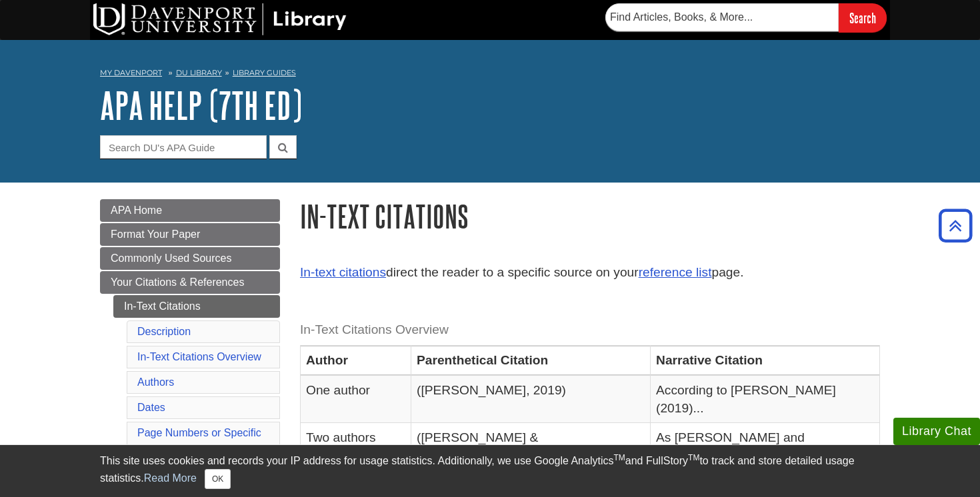  What do you see at coordinates (190, 210) in the screenshot?
I see `a: APA Home` at bounding box center [190, 210].